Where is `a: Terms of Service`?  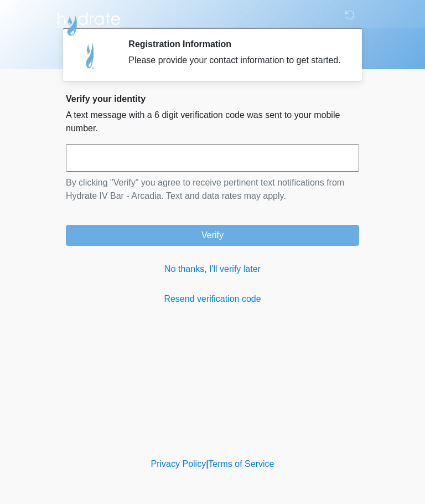
a: Terms of Service is located at coordinates (241, 464).